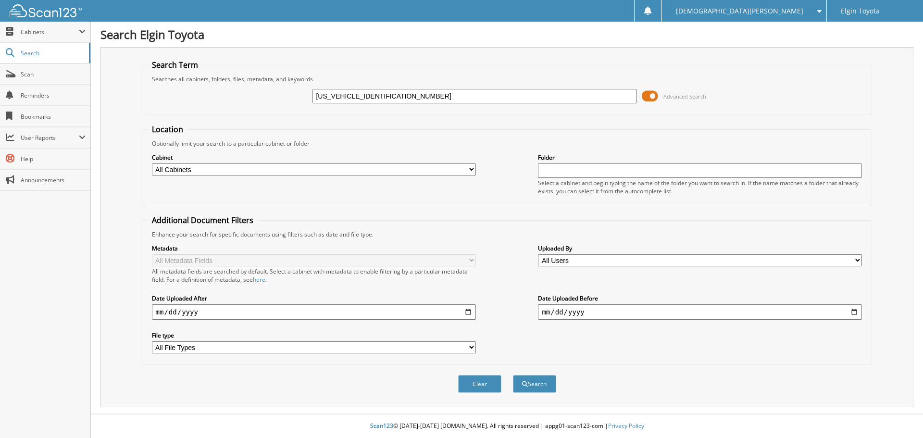 The width and height of the screenshot is (923, 438). Describe the element at coordinates (480, 384) in the screenshot. I see `button: Clear` at that location.